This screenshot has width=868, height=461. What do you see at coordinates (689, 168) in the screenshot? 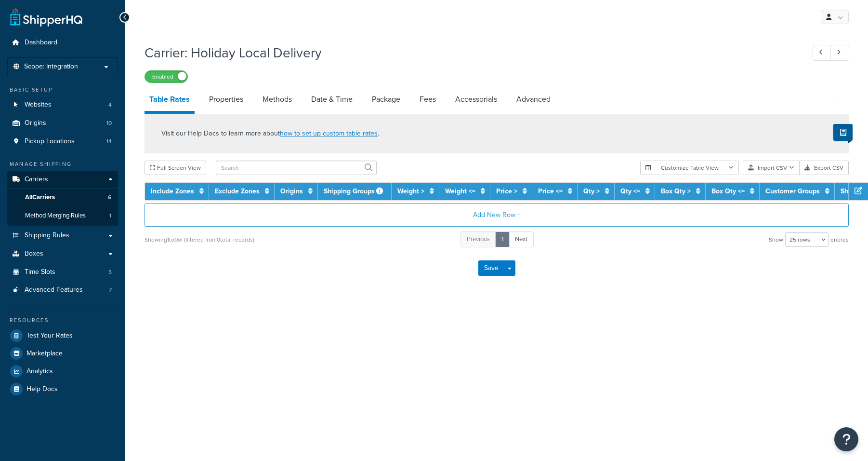
I see `button: Customize Table View` at bounding box center [689, 168].